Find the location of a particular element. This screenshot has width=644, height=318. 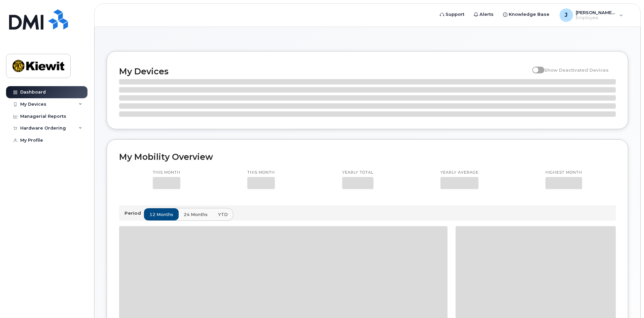

p: Period is located at coordinates (134, 213).